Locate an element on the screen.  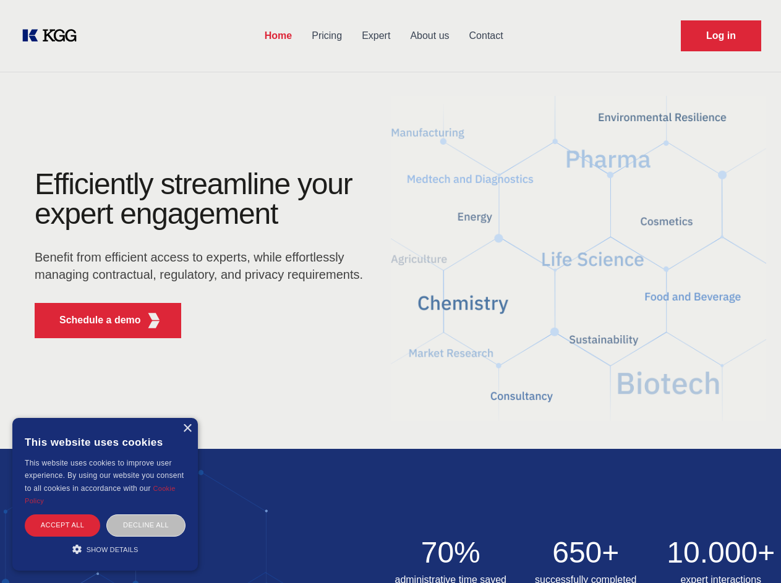
h2: 70% is located at coordinates (451, 553).